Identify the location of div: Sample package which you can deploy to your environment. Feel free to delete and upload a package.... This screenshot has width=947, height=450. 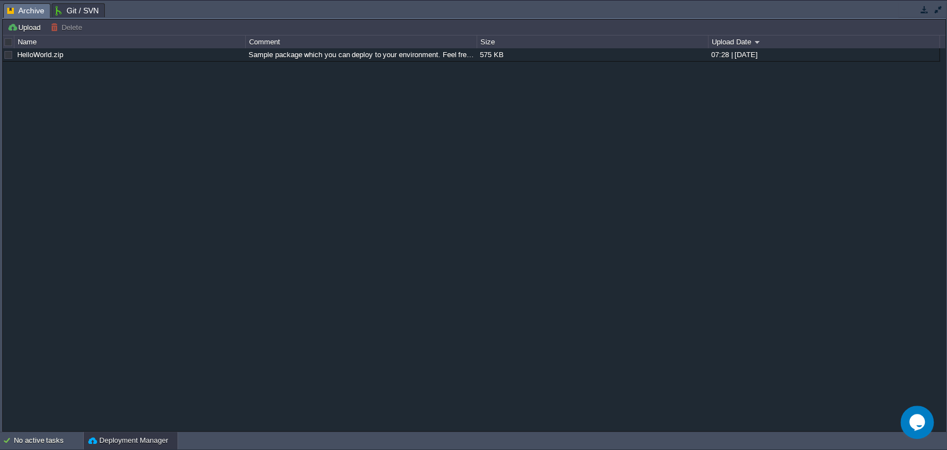
(361, 54).